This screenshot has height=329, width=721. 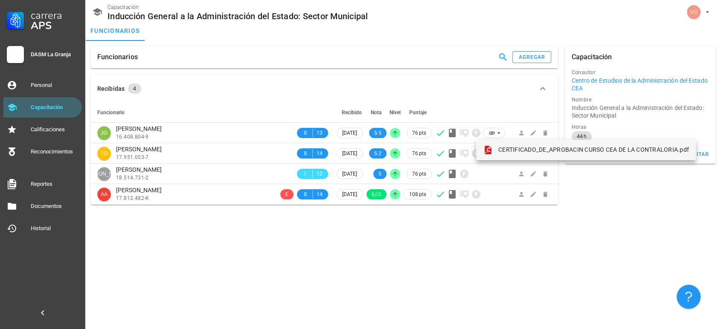 I want to click on span: Nota, so click(x=376, y=113).